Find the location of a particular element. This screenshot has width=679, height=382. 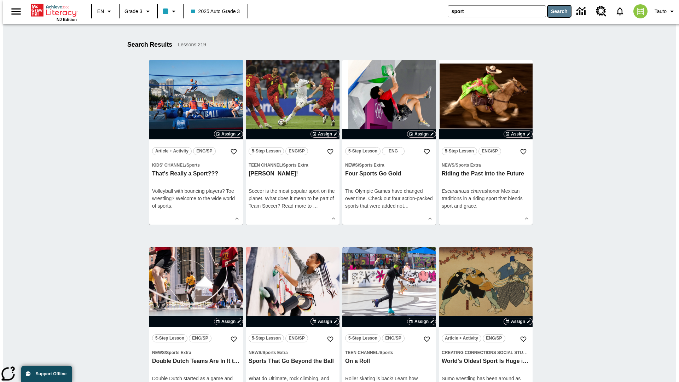

button: Select a new avatar is located at coordinates (641, 11).